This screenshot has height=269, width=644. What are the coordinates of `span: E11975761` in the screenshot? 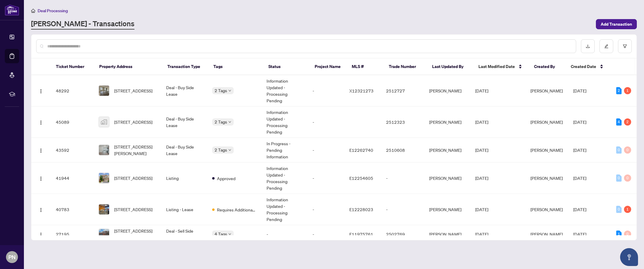 It's located at (361, 235).